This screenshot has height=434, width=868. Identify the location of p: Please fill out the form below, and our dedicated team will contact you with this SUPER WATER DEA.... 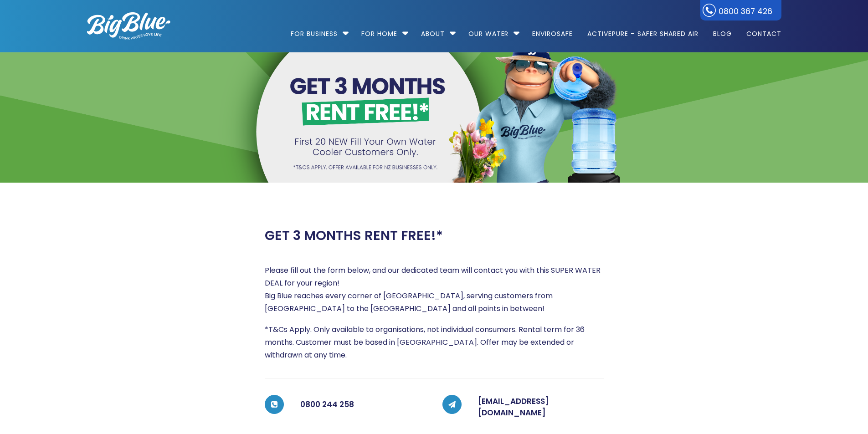
(434, 290).